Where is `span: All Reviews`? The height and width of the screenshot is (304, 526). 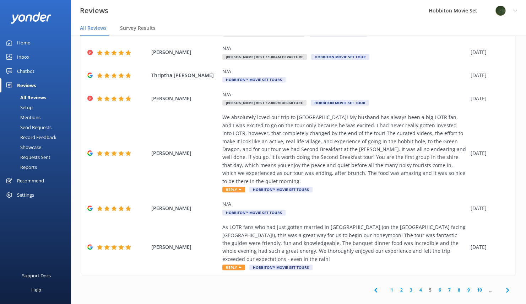 span: All Reviews is located at coordinates (93, 28).